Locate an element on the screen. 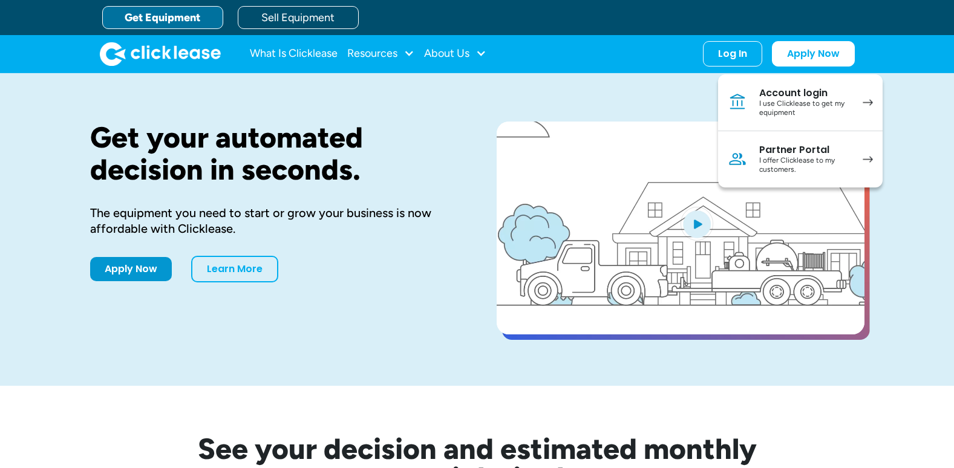  a: What Is Clicklease is located at coordinates (293, 54).